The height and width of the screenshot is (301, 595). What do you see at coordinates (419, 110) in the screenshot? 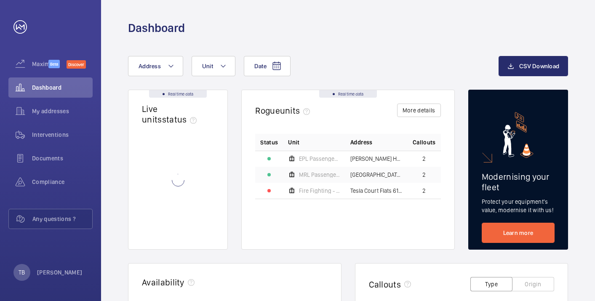
I see `button: More details` at bounding box center [419, 110].